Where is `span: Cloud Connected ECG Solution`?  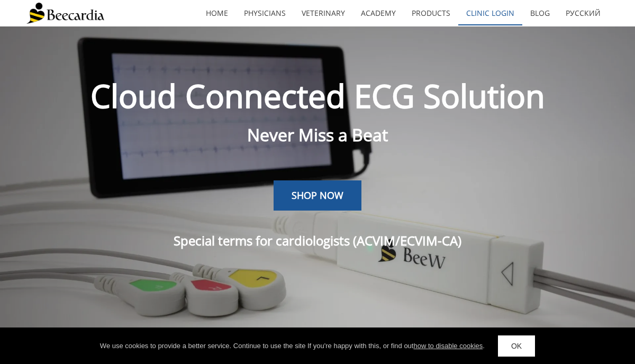 span: Cloud Connected ECG Solution is located at coordinates (318, 96).